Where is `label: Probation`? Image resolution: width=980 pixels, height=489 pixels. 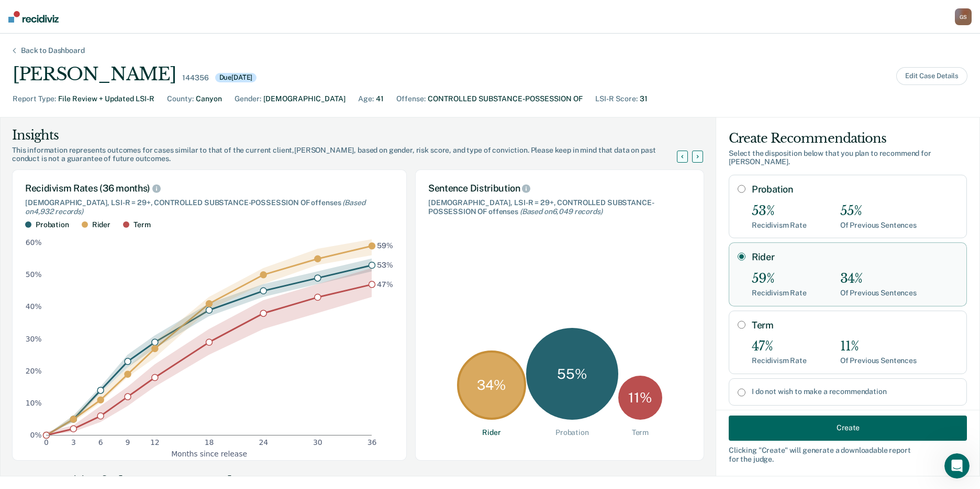 label: Probation is located at coordinates (855, 189).